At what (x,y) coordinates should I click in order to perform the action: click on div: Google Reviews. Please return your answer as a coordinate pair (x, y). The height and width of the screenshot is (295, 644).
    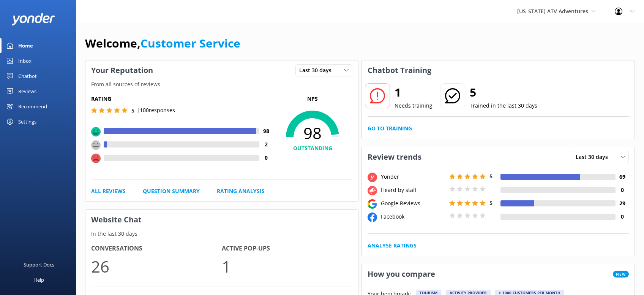
    Looking at the image, I should click on (413, 203).